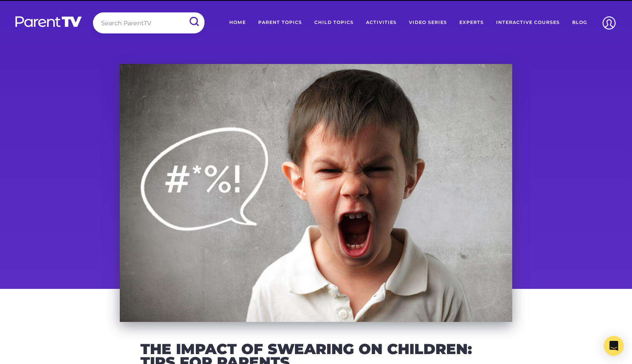 This screenshot has height=364, width=632. What do you see at coordinates (334, 23) in the screenshot?
I see `a: Child Topics` at bounding box center [334, 23].